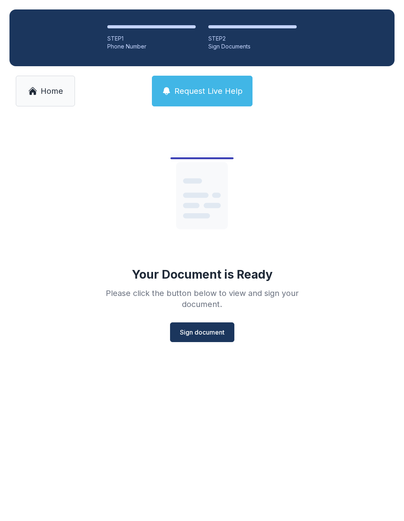  Describe the element at coordinates (252, 47) in the screenshot. I see `div: Sign Documents` at that location.